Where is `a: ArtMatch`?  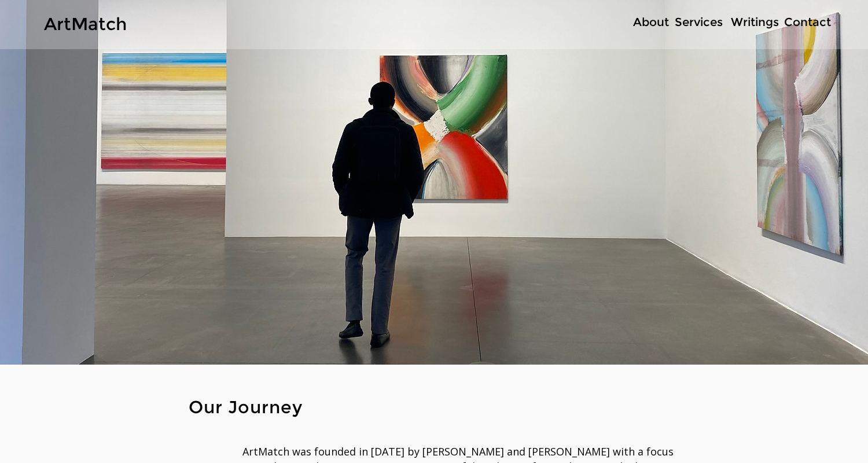 a: ArtMatch is located at coordinates (85, 24).